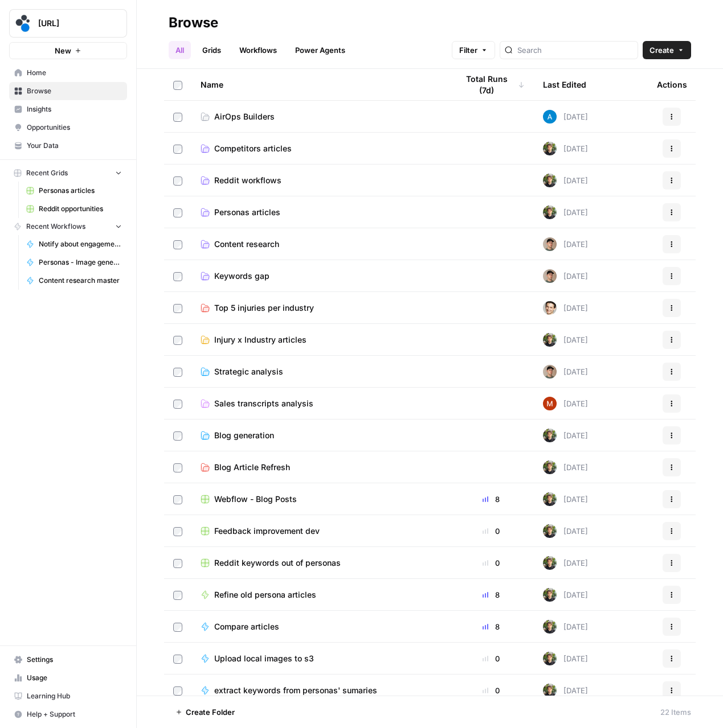 The height and width of the screenshot is (728, 723). What do you see at coordinates (277, 564) in the screenshot?
I see `span: Reddit keywords out of personas` at bounding box center [277, 564].